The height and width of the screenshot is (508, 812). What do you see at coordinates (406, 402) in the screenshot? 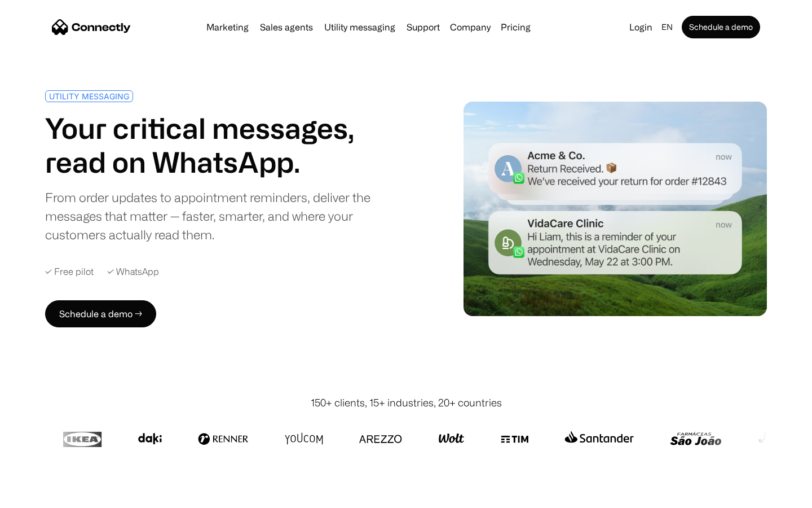
I see `div: 150+ clients, 15+ industries, 20+ countries` at bounding box center [406, 402].